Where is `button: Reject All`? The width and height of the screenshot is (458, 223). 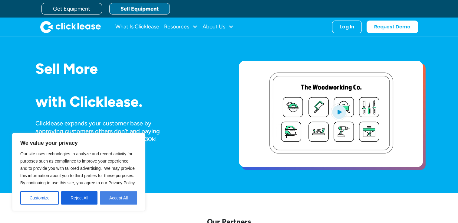
button: Reject All is located at coordinates (79, 198).